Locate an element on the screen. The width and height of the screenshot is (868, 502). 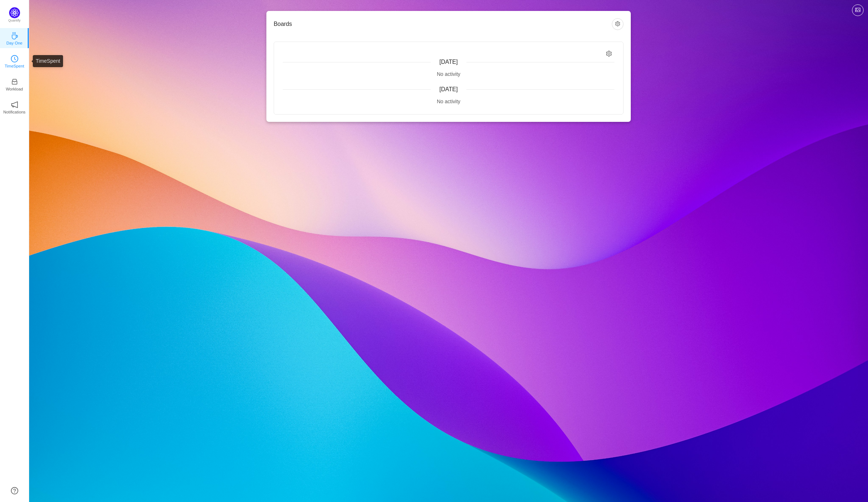
i: icon: coffee is located at coordinates (14, 36).